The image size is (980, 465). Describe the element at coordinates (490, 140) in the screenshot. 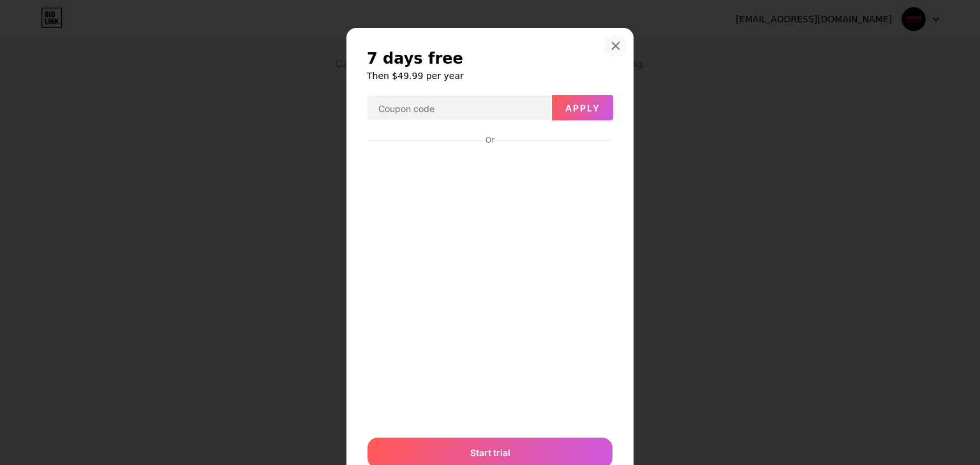

I see `div: Or` at that location.